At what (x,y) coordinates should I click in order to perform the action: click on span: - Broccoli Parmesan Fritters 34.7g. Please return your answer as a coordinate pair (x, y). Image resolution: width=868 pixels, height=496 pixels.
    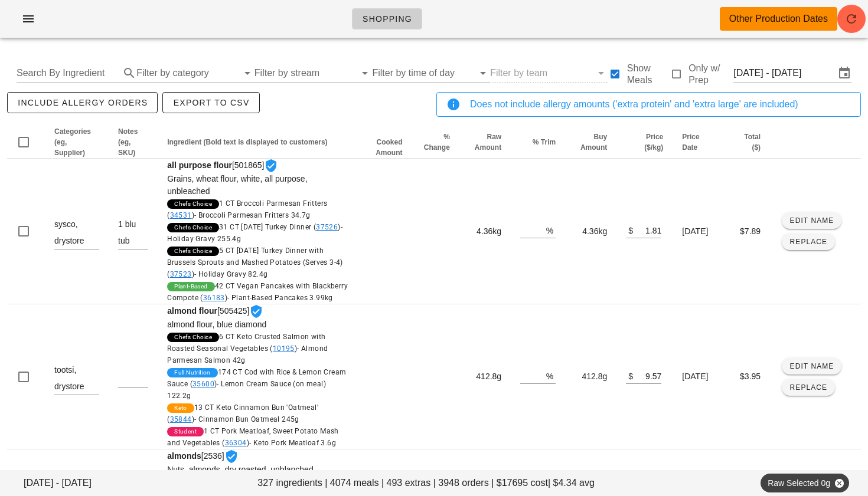
    Looking at the image, I should click on (252, 215).